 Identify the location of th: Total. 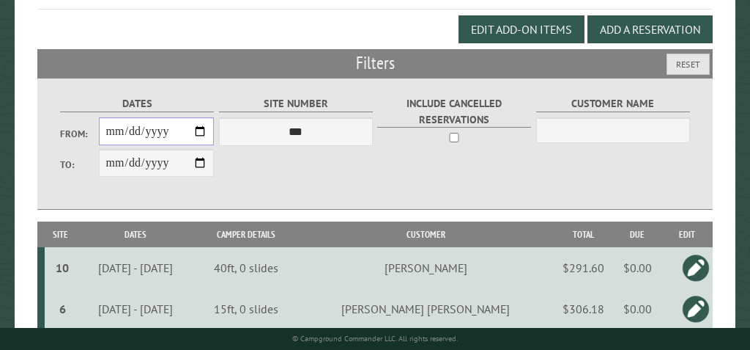
(584, 234).